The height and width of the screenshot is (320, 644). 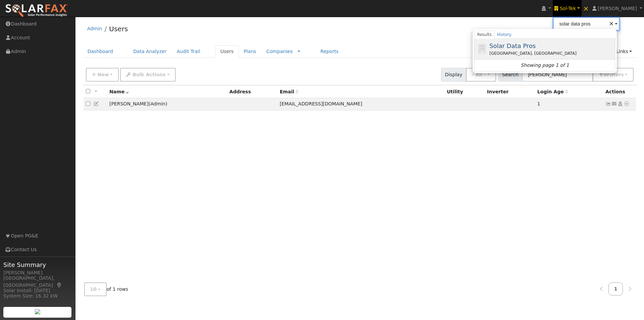 What do you see at coordinates (97, 103) in the screenshot?
I see `a: Edit User` at bounding box center [97, 103].